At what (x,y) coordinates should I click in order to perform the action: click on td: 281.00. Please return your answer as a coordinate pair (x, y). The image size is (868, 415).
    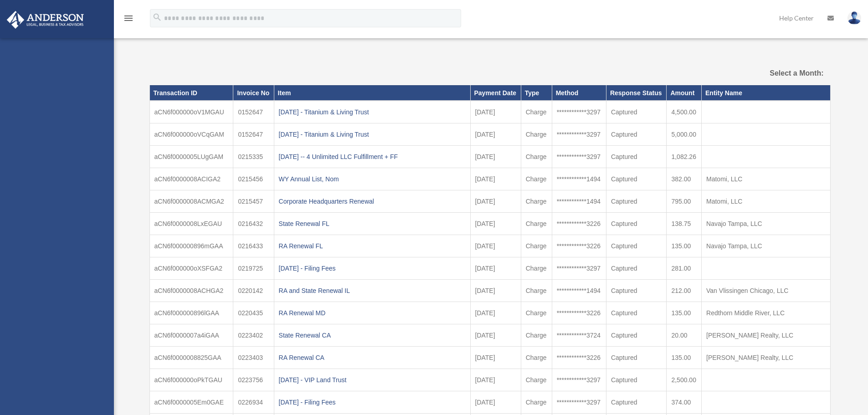
    Looking at the image, I should click on (684, 268).